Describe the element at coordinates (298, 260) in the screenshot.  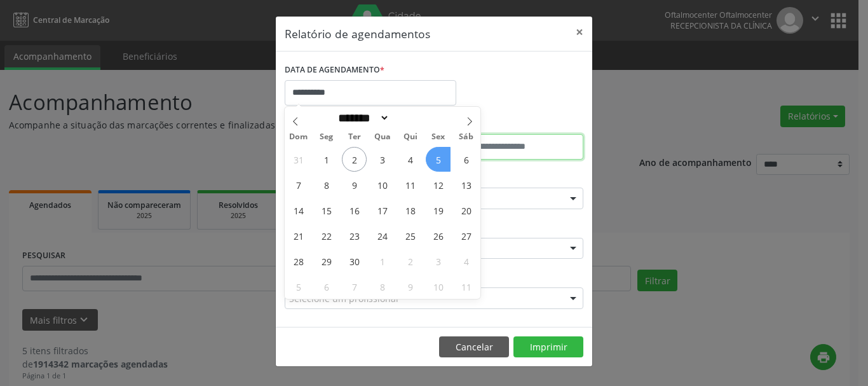
I see `span: Setembro 28, 2025` at that location.